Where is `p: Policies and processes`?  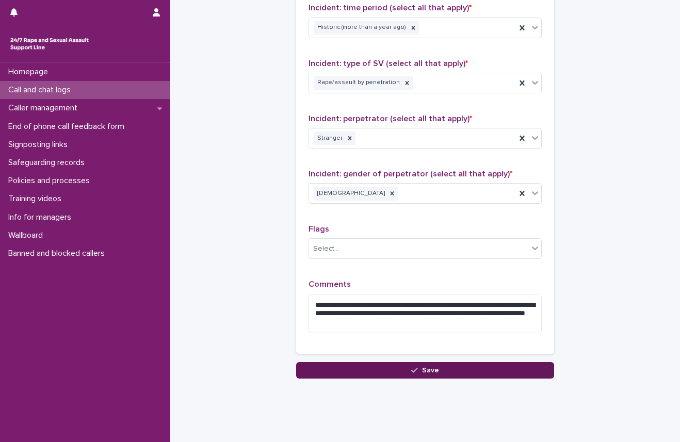 p: Policies and processes is located at coordinates (51, 180).